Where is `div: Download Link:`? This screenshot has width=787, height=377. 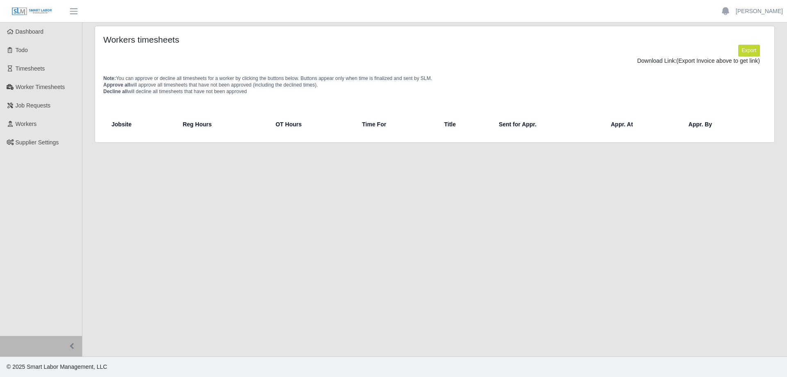
div: Download Link: is located at coordinates (434, 61).